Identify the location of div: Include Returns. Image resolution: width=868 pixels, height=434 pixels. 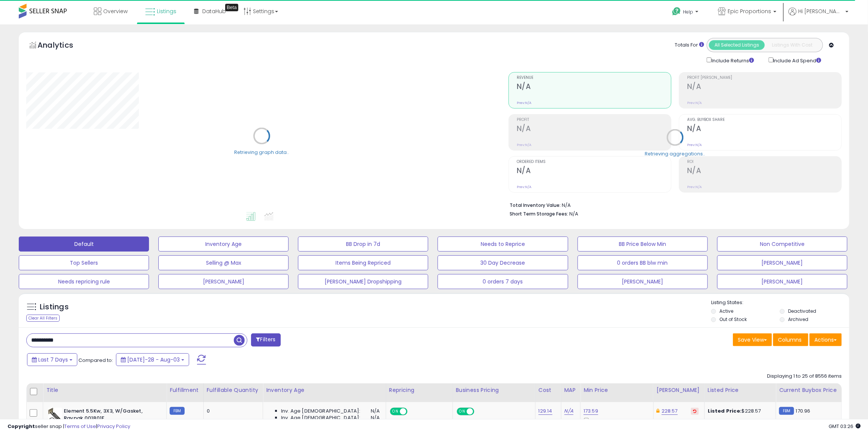
(732, 60).